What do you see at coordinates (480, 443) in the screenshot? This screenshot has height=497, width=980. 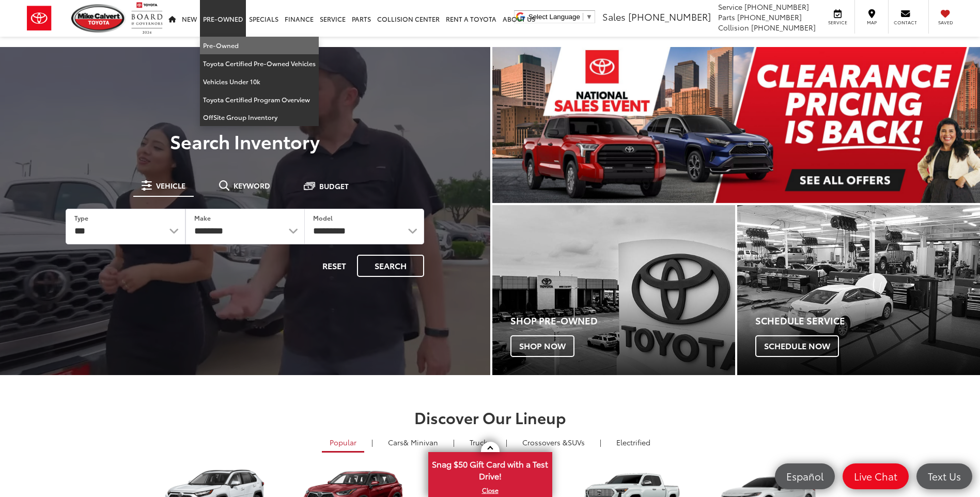 I see `a: Trucks` at bounding box center [480, 443].